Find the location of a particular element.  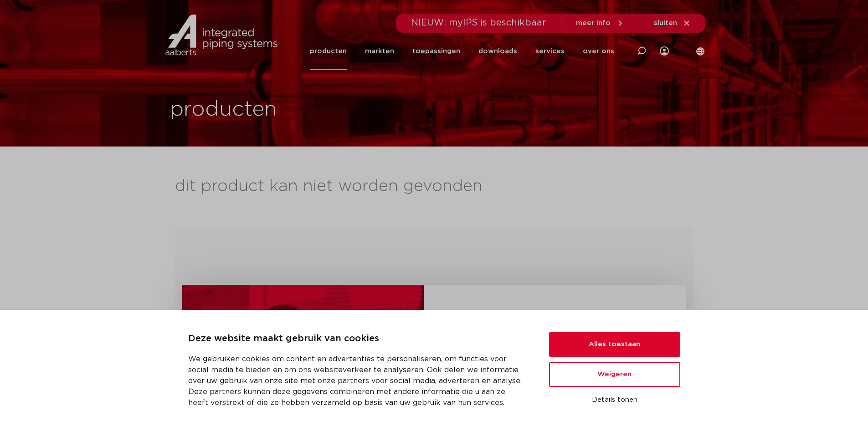

span: NIEUW: myIPS is beschikbaar is located at coordinates (478, 22).